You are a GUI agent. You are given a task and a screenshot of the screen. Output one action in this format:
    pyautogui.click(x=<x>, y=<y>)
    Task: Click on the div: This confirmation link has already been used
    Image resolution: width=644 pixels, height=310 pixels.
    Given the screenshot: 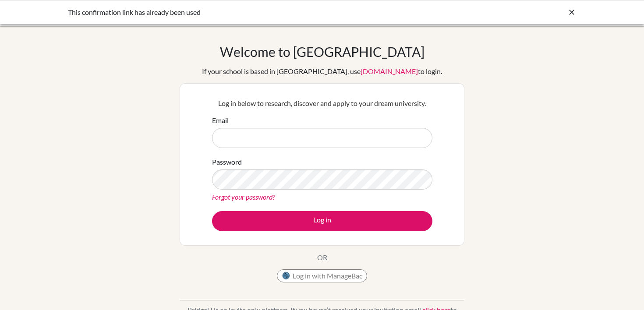 What is the action you would take?
    pyautogui.click(x=256, y=12)
    